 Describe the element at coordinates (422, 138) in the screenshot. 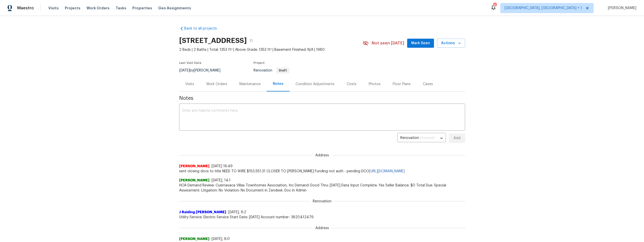

I see `div: Renovation (current)` at that location.